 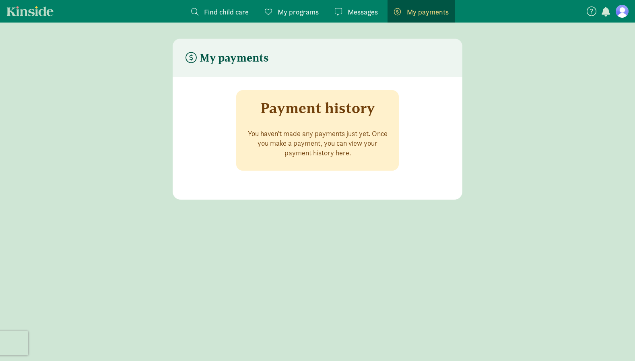 What do you see at coordinates (226, 12) in the screenshot?
I see `span: Find child care` at bounding box center [226, 12].